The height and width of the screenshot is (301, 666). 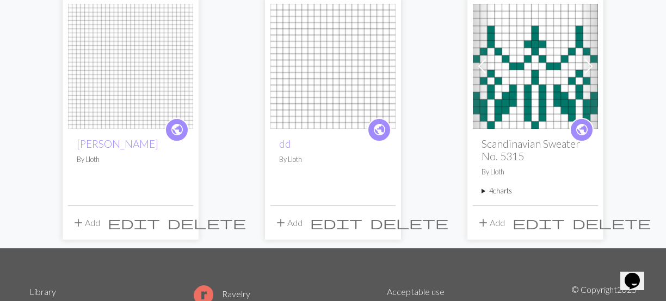 I want to click on summary: 4charts, so click(x=535, y=191).